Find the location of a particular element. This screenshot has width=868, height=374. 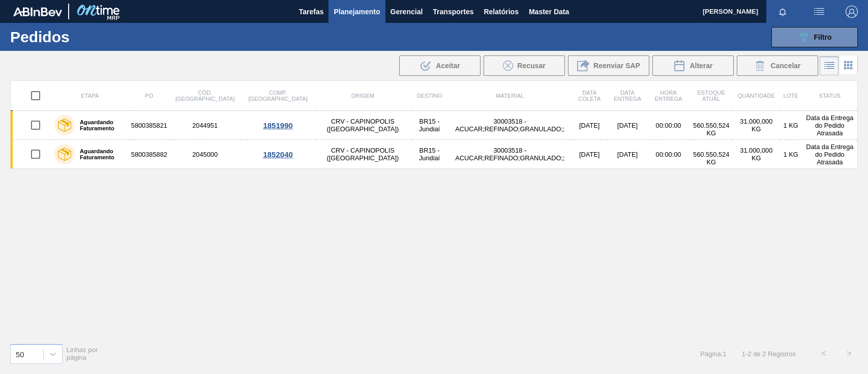

span: Aceitar is located at coordinates (448, 66).